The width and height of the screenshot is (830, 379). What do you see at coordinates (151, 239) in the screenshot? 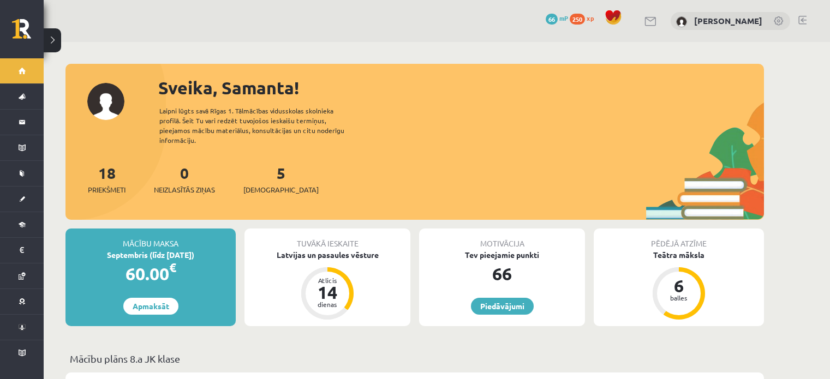
I see `div: Mācību maksa` at bounding box center [151, 239].